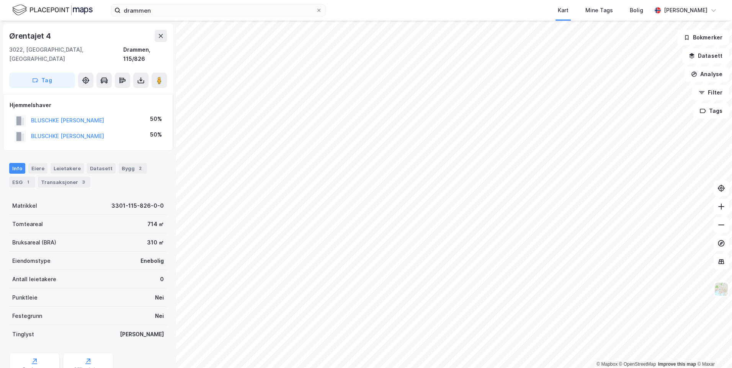 The width and height of the screenshot is (732, 368). What do you see at coordinates (638, 365) in the screenshot?
I see `a: OpenStreetMap` at bounding box center [638, 365].